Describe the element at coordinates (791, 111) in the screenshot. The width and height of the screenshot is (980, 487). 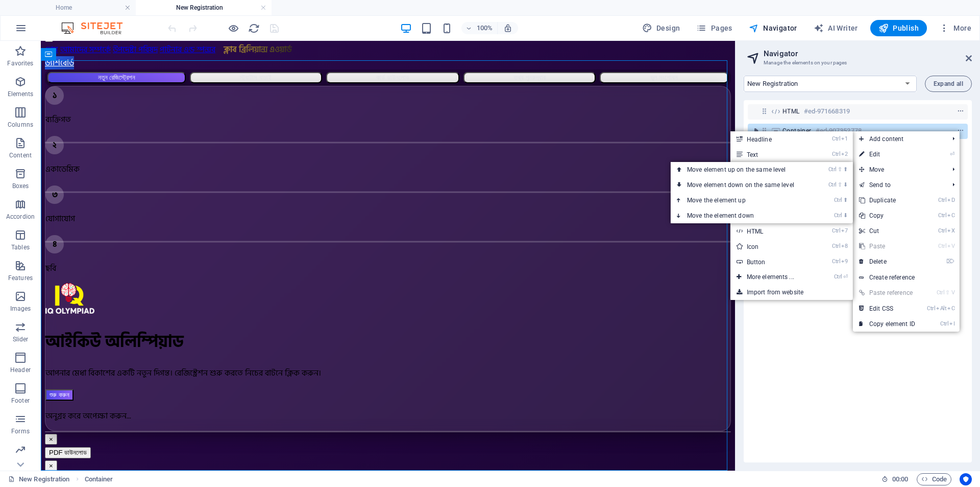
I see `span: HTML` at that location.